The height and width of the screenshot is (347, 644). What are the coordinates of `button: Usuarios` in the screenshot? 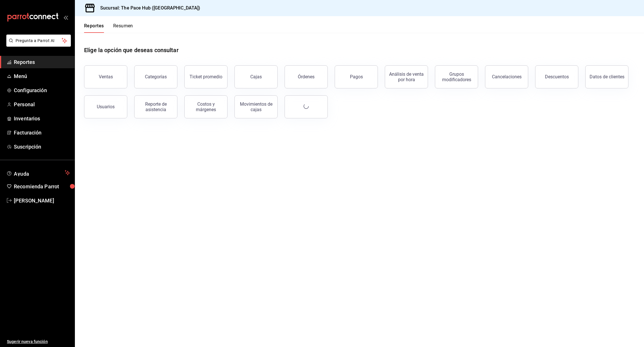 It's located at (106, 107).